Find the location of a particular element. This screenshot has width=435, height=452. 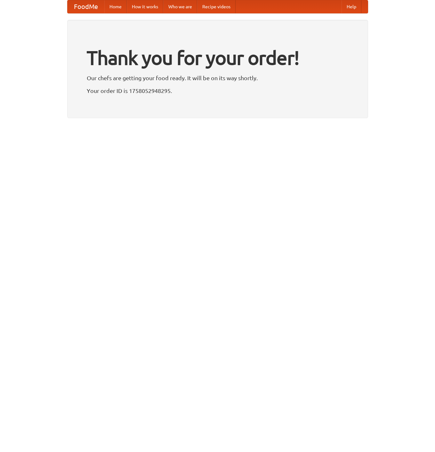

h1: Thank you for your order! is located at coordinates (217, 58).